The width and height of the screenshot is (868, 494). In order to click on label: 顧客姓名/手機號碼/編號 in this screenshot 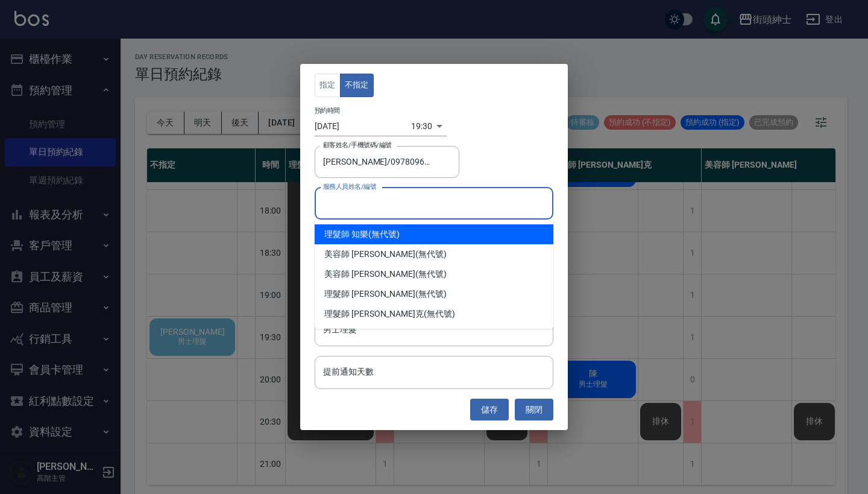, I will do `click(358, 144)`.